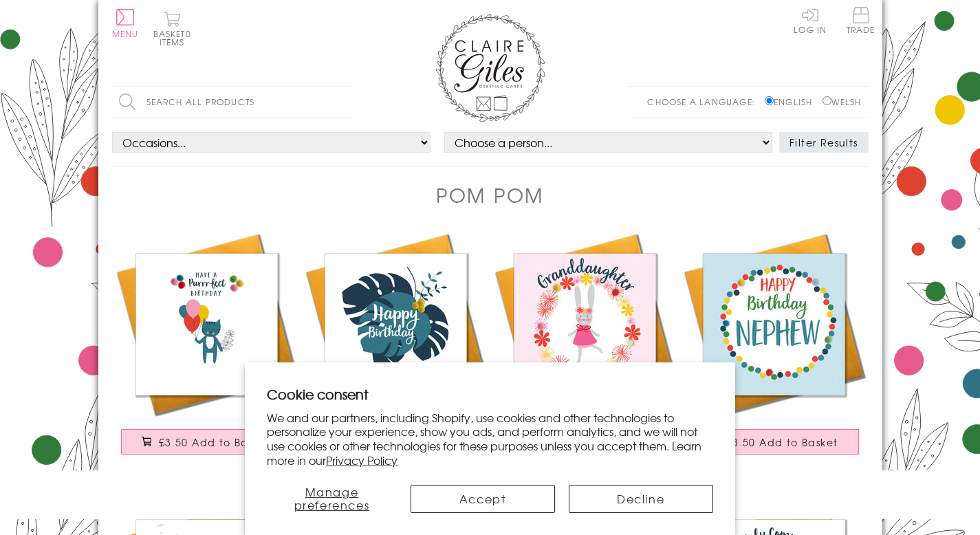 This screenshot has width=980, height=535. Describe the element at coordinates (125, 23) in the screenshot. I see `button: Menu` at that location.